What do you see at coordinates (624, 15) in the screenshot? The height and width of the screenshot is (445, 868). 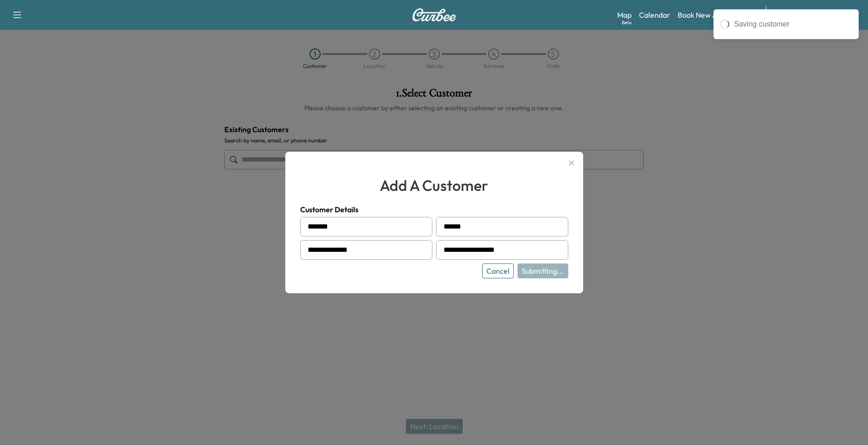 I see `a: MapBeta` at bounding box center [624, 15].